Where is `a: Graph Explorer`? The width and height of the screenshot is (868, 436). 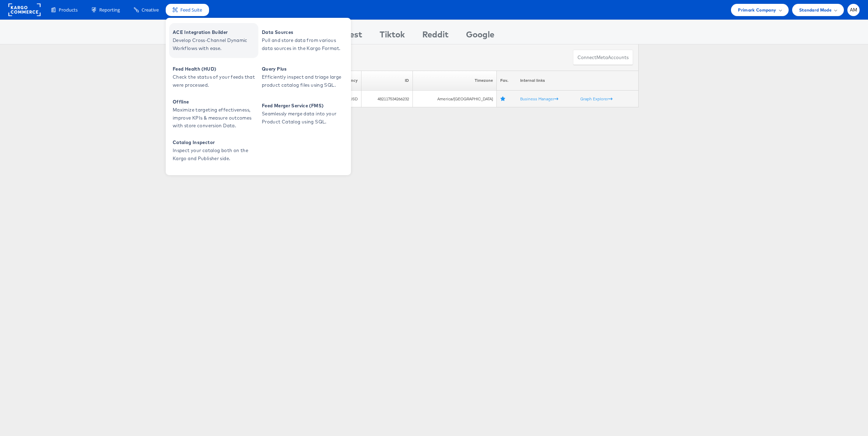 a: Graph Explorer is located at coordinates (596, 99).